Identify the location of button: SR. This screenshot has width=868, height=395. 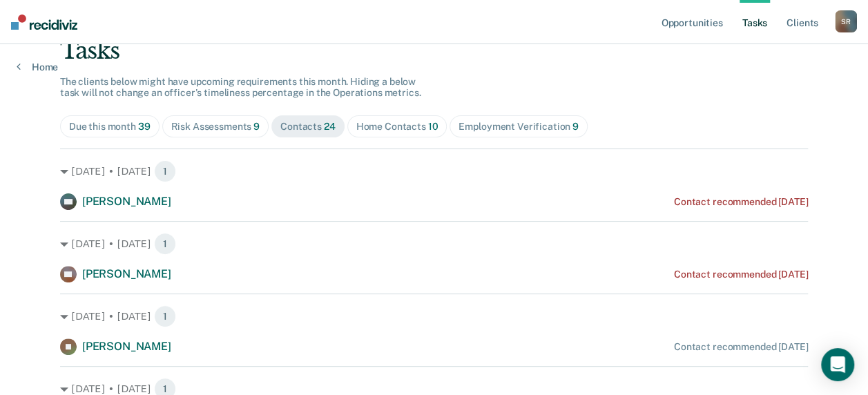
(846, 21).